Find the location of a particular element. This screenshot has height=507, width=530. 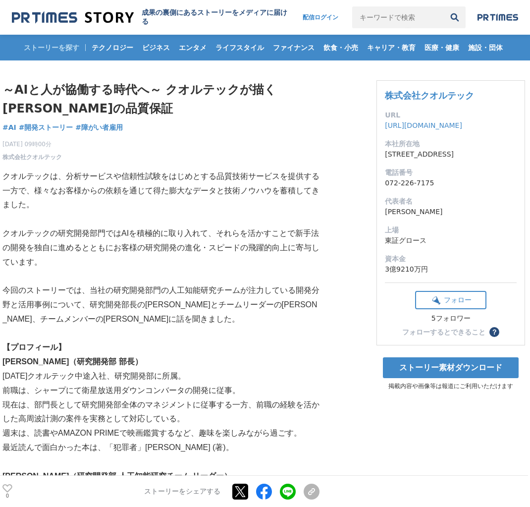

p: 0 is located at coordinates (7, 496).